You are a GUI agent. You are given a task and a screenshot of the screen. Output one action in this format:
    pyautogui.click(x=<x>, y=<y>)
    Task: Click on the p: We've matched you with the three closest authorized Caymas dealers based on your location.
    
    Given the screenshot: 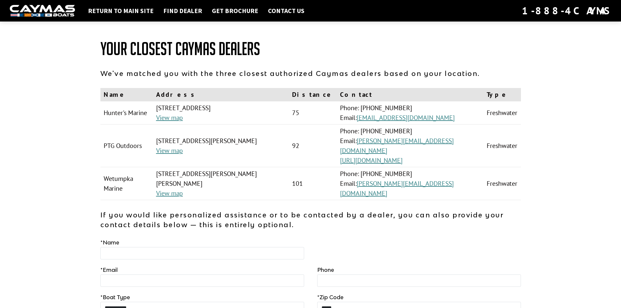 What is the action you would take?
    pyautogui.click(x=311, y=73)
    